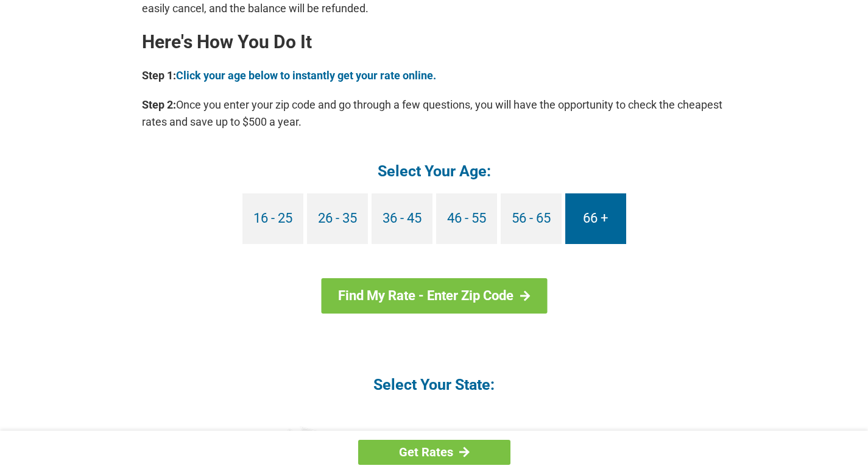 This screenshot has height=474, width=868. I want to click on h4: Select Your State:, so click(435, 384).